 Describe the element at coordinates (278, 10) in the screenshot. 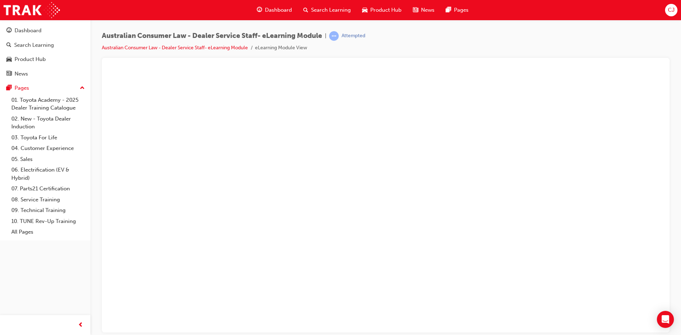

I see `span: Dashboard` at that location.